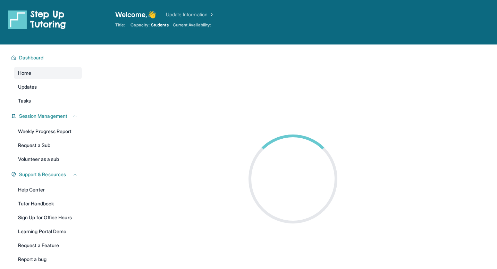 The image size is (497, 269). Describe the element at coordinates (25, 73) in the screenshot. I see `span: Home` at that location.